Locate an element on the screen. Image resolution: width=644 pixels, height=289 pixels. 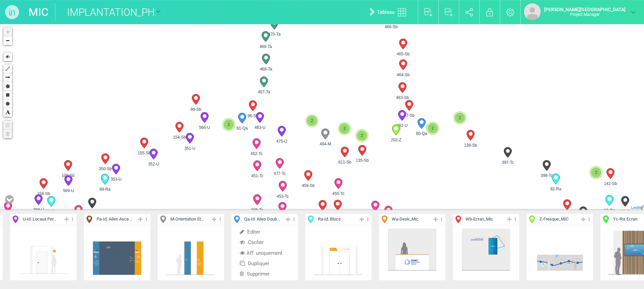
span: 359-U is located at coordinates (39, 210).